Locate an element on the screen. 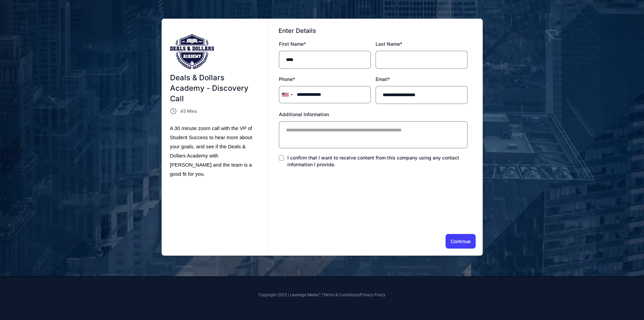 The height and width of the screenshot is (320, 644). div: United States: +1 is located at coordinates (287, 95).